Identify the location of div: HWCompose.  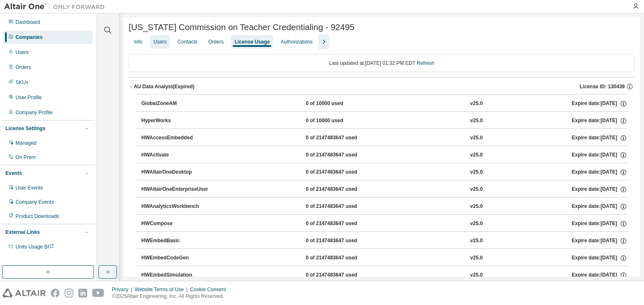
(179, 224).